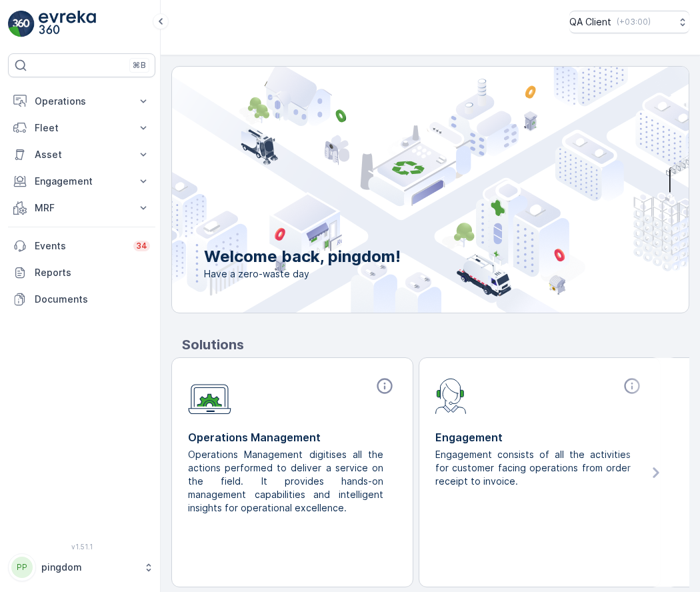  What do you see at coordinates (80, 246) in the screenshot?
I see `p: Events` at bounding box center [80, 246].